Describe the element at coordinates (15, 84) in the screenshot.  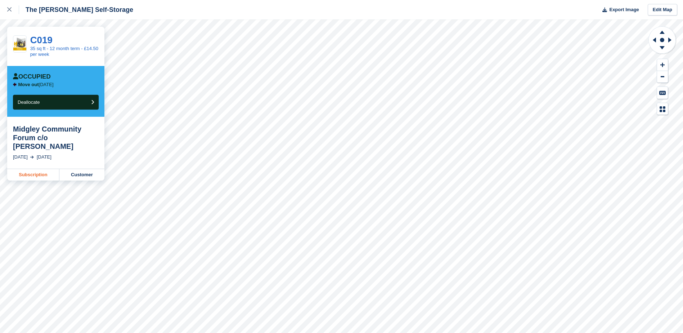
I see `img: arrow-left-icn-90495f2de72eb5bd0bd1c3c35deca35cc13f817d75bef06ecd7c0b315636ce7e.svg` at that location.